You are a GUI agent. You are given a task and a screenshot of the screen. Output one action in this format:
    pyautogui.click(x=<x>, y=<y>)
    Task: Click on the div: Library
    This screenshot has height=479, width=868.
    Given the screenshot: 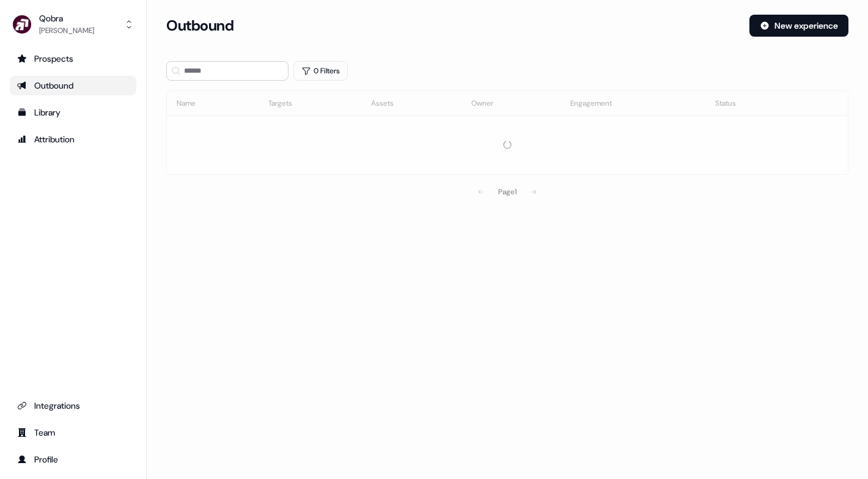 What is the action you would take?
    pyautogui.click(x=73, y=113)
    